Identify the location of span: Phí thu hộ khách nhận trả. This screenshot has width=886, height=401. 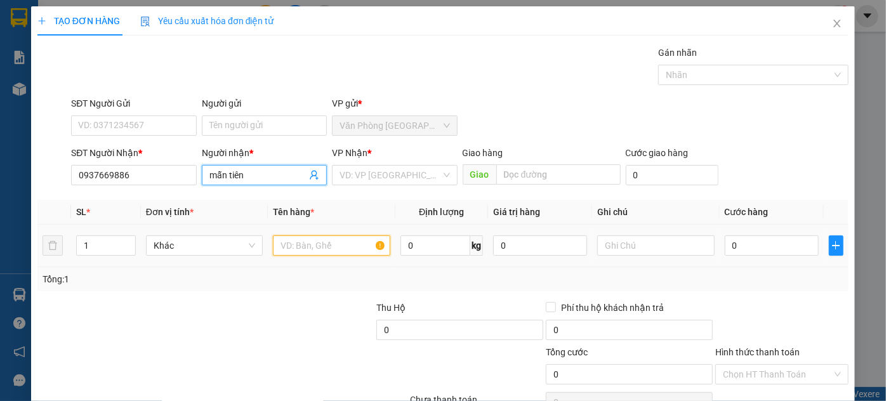
(612, 308).